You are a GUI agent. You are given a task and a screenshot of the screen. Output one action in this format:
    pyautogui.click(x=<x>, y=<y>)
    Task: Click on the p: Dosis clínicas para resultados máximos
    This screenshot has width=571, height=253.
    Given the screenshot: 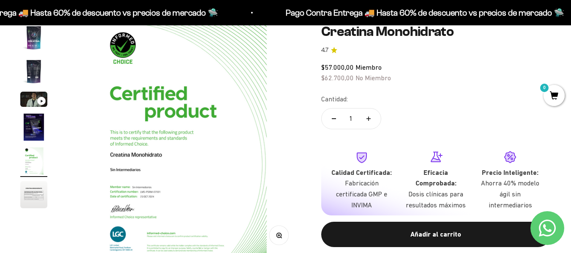 What is the action you would take?
    pyautogui.click(x=436, y=199)
    